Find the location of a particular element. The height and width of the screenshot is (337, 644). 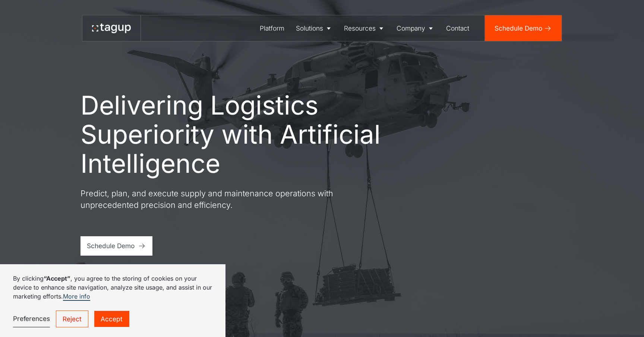

h1: Delivering Logistics Superiority with Artificial Intelligence is located at coordinates (237, 134).